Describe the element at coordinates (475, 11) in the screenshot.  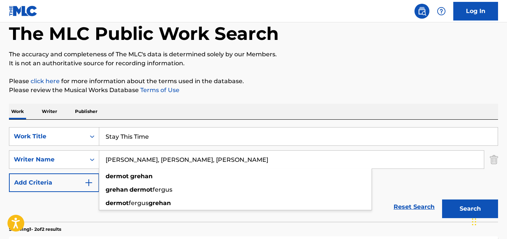
I see `a: Log In` at that location.